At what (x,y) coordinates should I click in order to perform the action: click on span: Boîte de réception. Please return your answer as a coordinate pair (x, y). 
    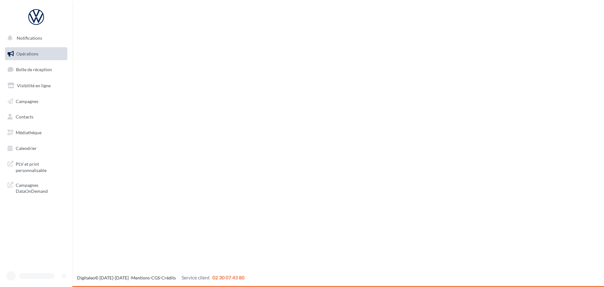
    Looking at the image, I should click on (34, 69).